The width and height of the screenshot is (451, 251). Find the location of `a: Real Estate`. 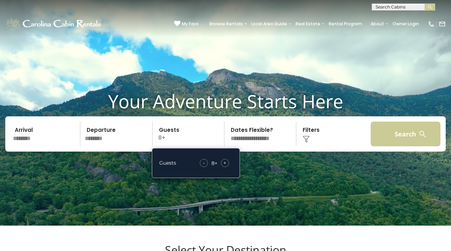

a: Real Estate is located at coordinates (308, 24).